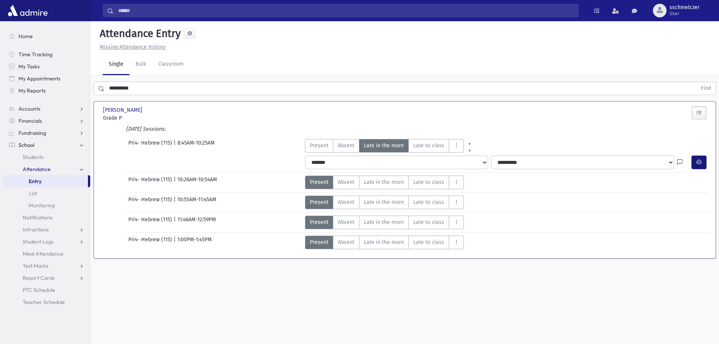 The image size is (719, 344). What do you see at coordinates (46, 290) in the screenshot?
I see `a: PTC Schedule` at bounding box center [46, 290].